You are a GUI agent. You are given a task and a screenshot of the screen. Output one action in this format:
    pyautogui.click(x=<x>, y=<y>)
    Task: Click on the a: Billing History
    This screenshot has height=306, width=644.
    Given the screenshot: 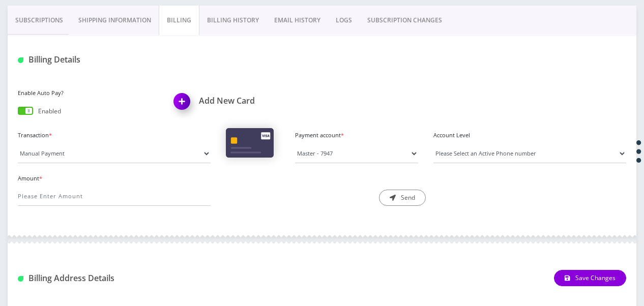 What is the action you would take?
    pyautogui.click(x=233, y=20)
    